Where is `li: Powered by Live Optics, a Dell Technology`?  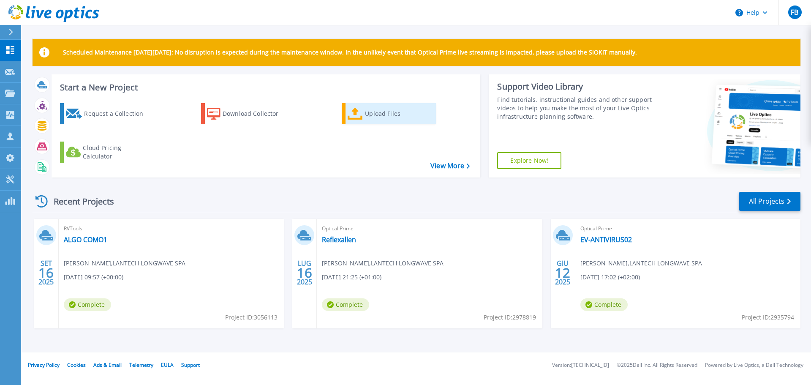 li: Powered by Live Optics, a Dell Technology is located at coordinates (754, 365).